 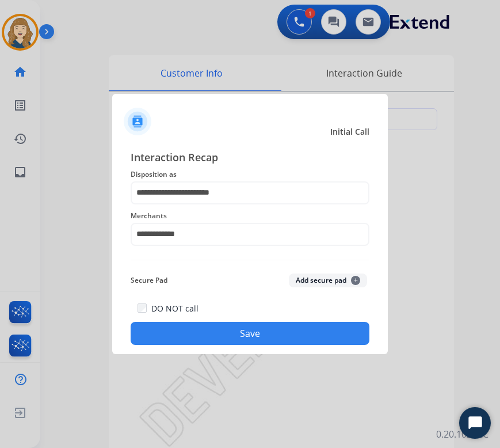 What do you see at coordinates (250, 334) in the screenshot?
I see `button: Save` at bounding box center [250, 334].